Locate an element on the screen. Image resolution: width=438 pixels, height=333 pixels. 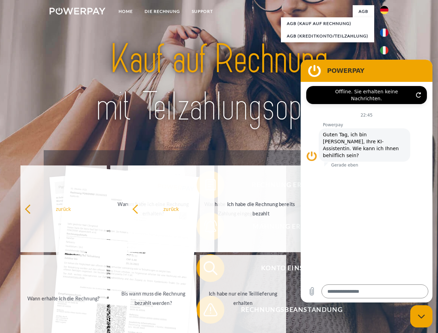
a: AGB (Kreditkonto/Teilzahlung) is located at coordinates (327, 36).